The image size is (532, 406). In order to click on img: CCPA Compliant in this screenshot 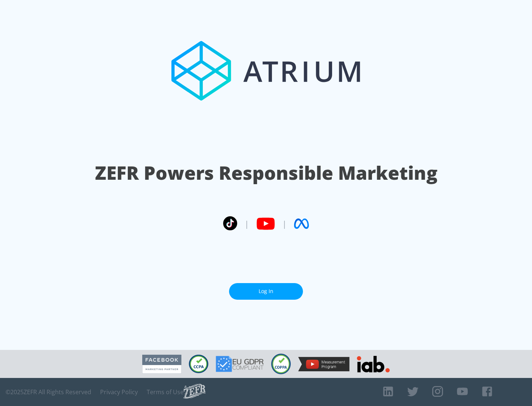, I will do `click(198, 364)`.